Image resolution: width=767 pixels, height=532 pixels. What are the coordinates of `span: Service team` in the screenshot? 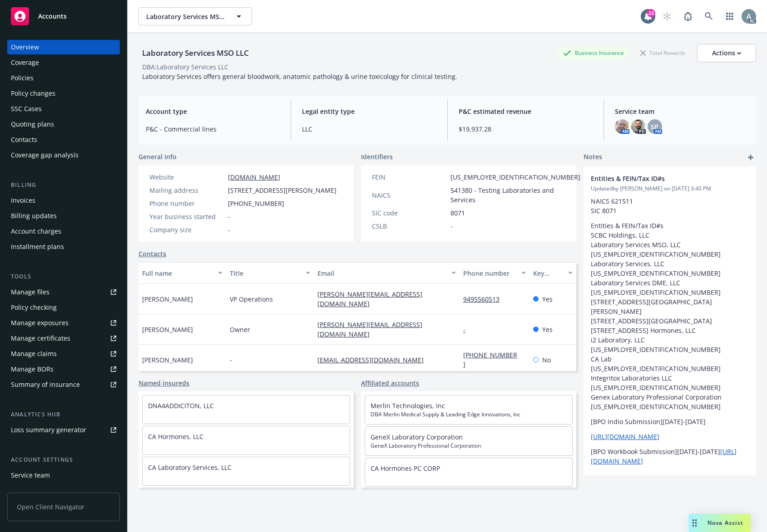 It's located at (682, 111).